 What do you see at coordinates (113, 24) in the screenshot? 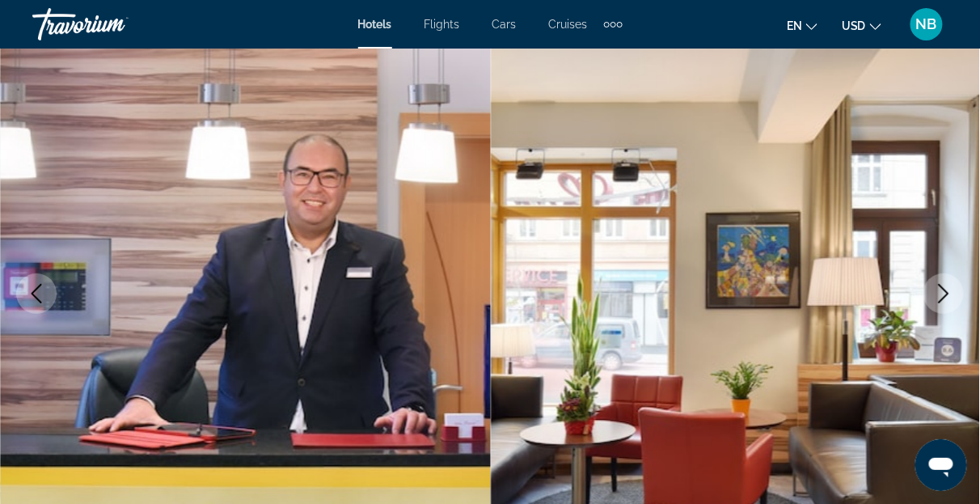
I see `a: Travorium` at bounding box center [113, 24].